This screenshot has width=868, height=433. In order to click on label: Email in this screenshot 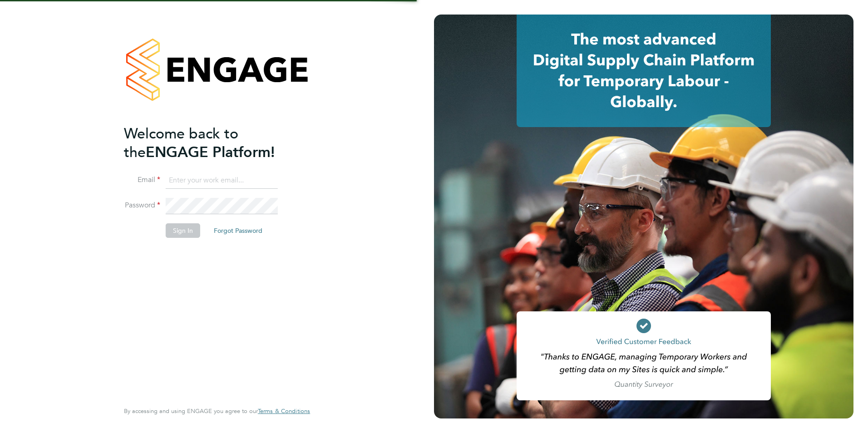, I will do `click(142, 180)`.